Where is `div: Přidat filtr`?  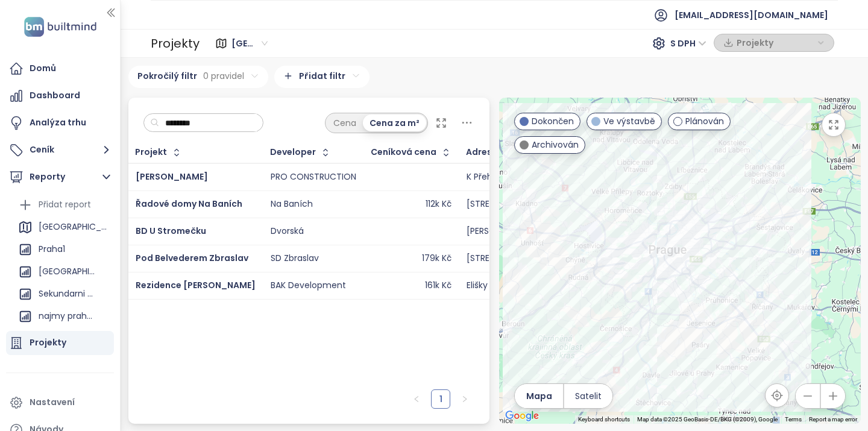
div: Přidat filtr is located at coordinates (322, 76).